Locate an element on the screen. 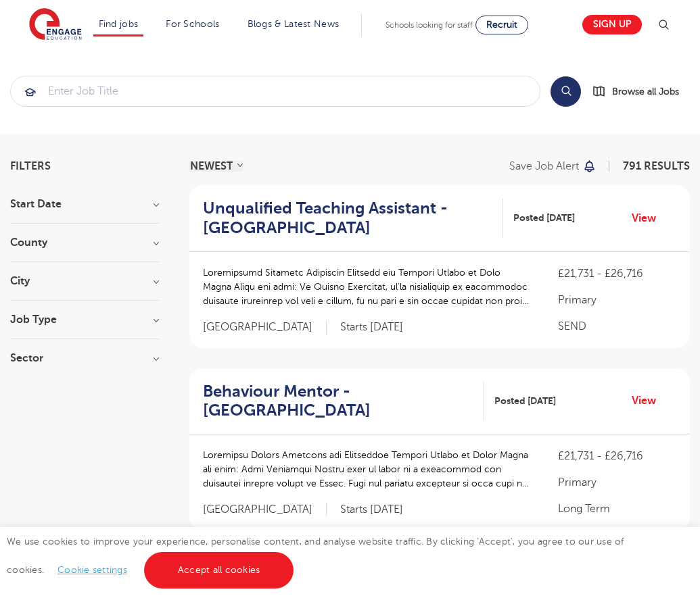 This screenshot has height=600, width=700. button: Search is located at coordinates (566, 92).